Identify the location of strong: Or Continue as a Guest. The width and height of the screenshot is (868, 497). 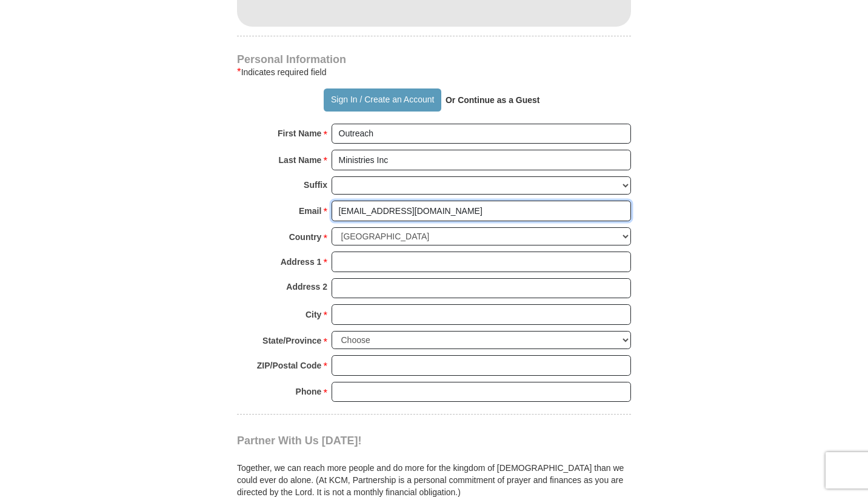
(493, 101).